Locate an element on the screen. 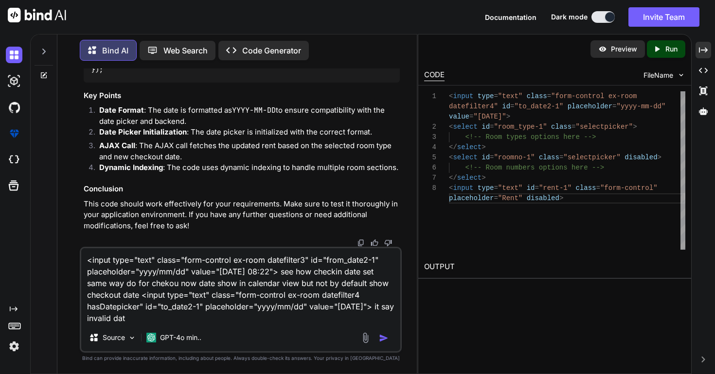  textarea: <input type="text" class="form-control ex-room datefilter3" id="from_date2-1" placeholder="yyyy/m... is located at coordinates (241, 286).